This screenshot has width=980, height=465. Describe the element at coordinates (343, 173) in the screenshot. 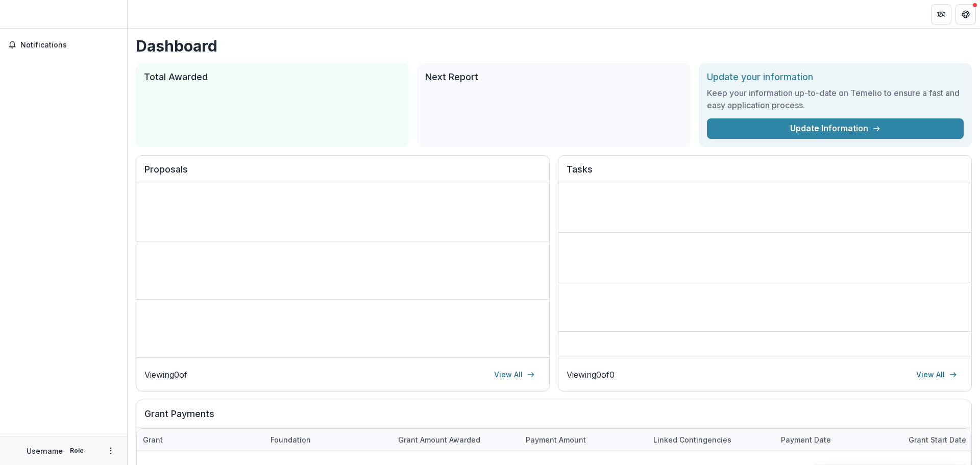

I see `h2: Proposals` at that location.